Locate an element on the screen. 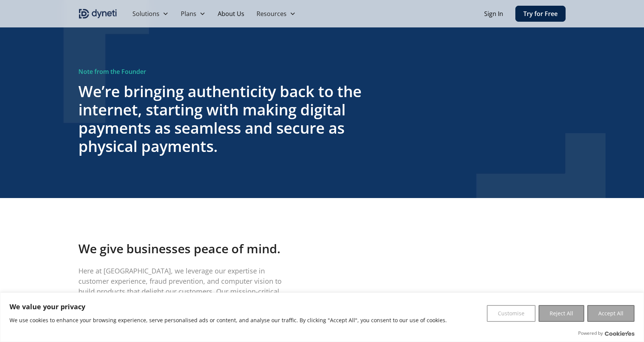 This screenshot has width=644, height=342. h4: We give businesses peace of mind. is located at coordinates (185, 249).